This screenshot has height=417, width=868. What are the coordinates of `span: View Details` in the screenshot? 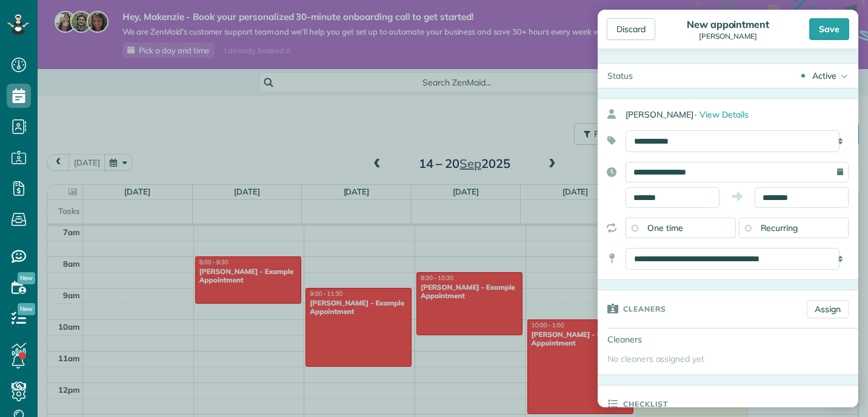 It's located at (723, 114).